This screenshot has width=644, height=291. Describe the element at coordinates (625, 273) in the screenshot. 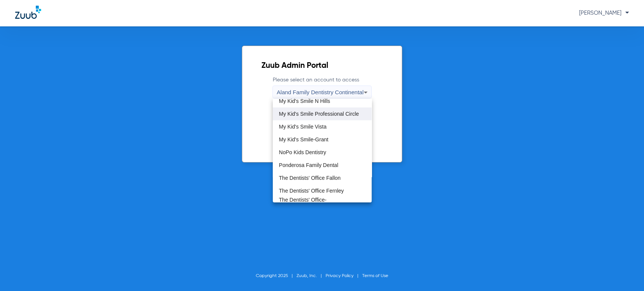

I see `div: Chat Widget` at that location.